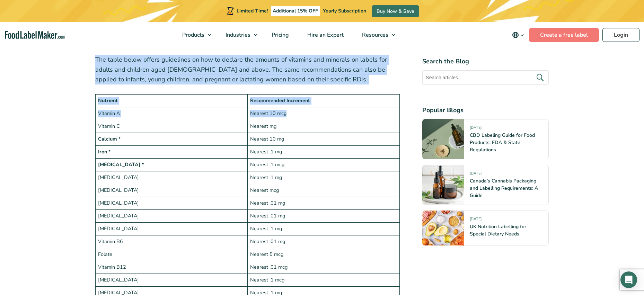 Image resolution: width=644 pixels, height=295 pixels. What do you see at coordinates (486, 78) in the screenshot?
I see `input: Search articles...` at bounding box center [486, 78].